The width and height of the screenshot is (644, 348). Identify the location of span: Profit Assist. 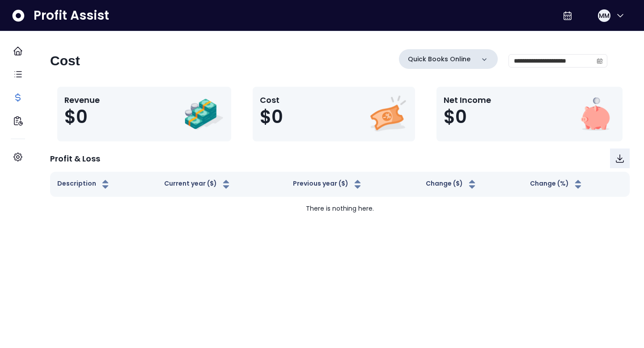
(71, 15).